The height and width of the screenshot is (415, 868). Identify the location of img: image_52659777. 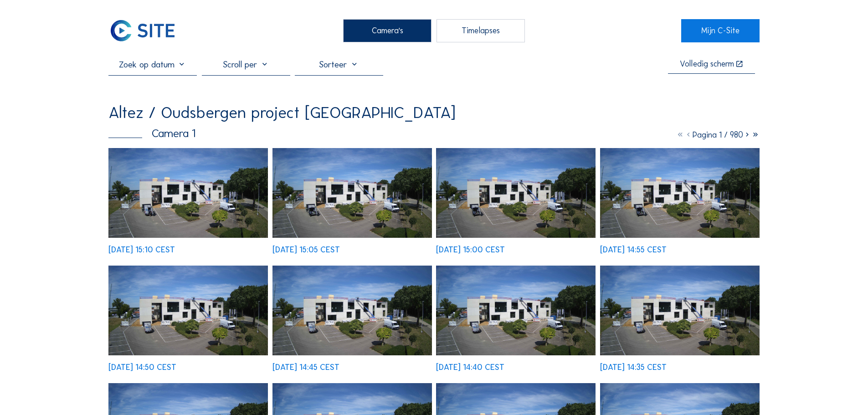
(680, 310).